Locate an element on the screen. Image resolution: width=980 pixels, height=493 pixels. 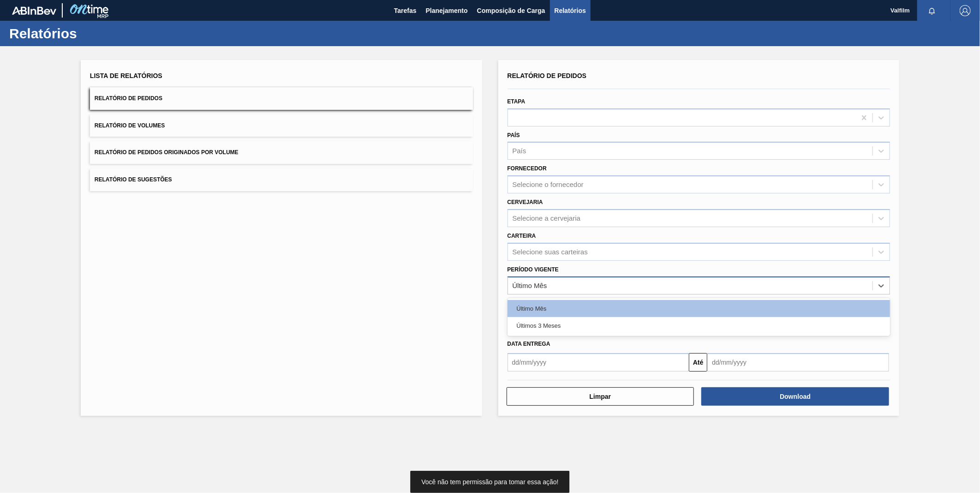
label: Carteira is located at coordinates (522, 236).